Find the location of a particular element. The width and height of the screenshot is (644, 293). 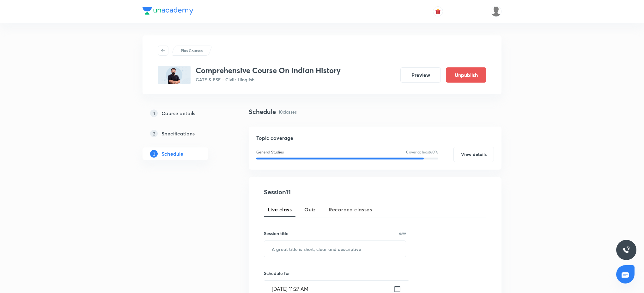

h6: Schedule for is located at coordinates (335, 273).